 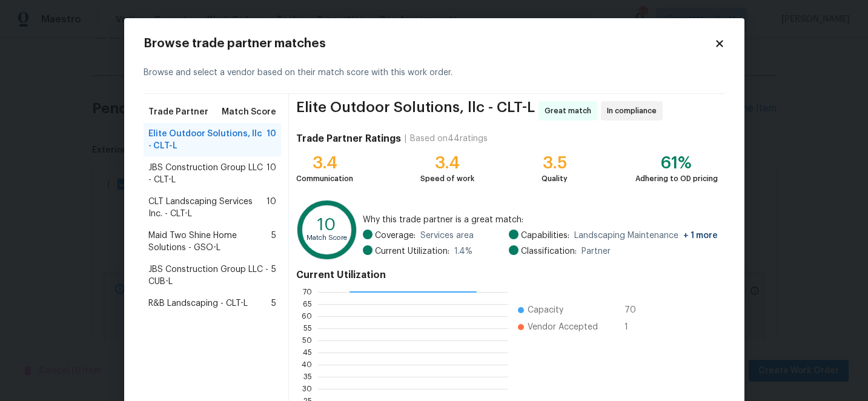 What do you see at coordinates (700, 235) in the screenshot?
I see `span: + 1 more` at bounding box center [700, 235].